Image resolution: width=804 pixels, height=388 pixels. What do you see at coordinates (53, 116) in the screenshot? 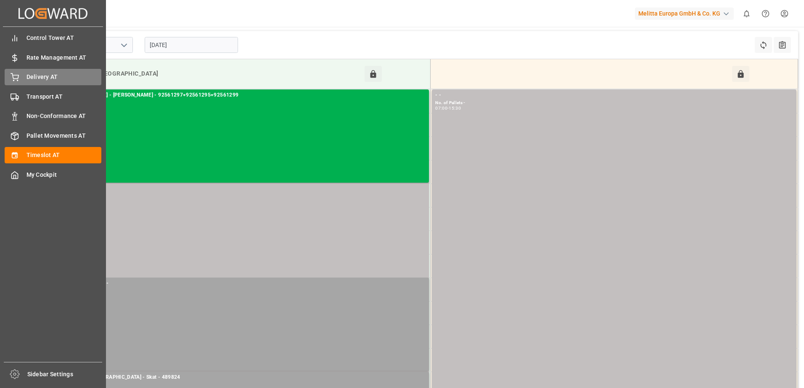
I see `a: Non-Conformance AT` at bounding box center [53, 116].